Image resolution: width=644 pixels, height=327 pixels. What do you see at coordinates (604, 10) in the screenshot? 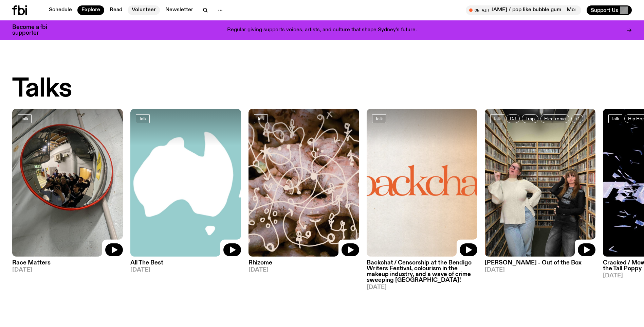
I see `span: Support Us` at bounding box center [604, 10].